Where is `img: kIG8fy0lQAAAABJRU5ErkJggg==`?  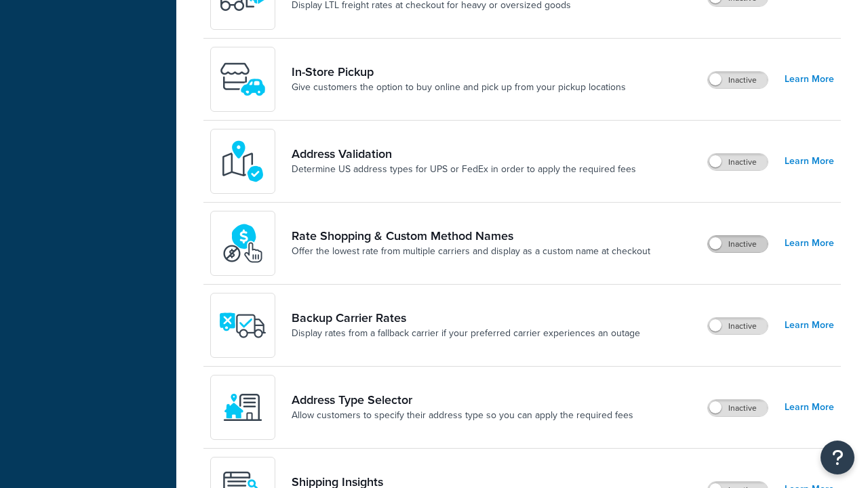
img: kIG8fy0lQAAAABJRU5ErkJggg== is located at coordinates (243, 161).